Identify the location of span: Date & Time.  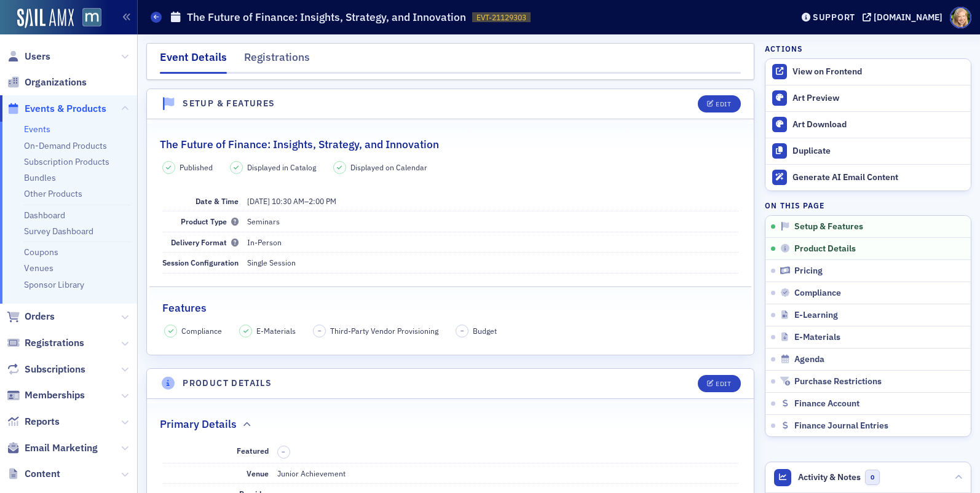
(217, 201).